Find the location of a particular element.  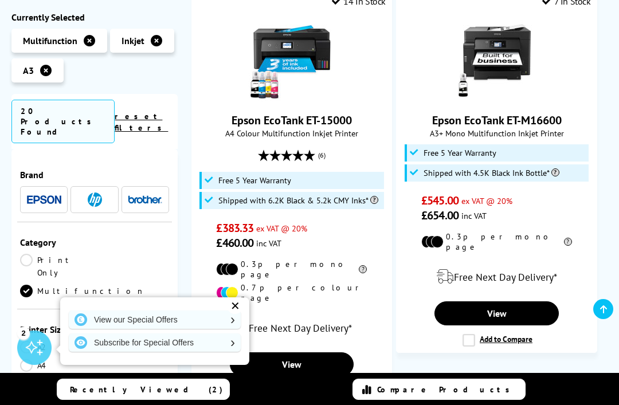

a: Recently Viewed (2) is located at coordinates (143, 389).